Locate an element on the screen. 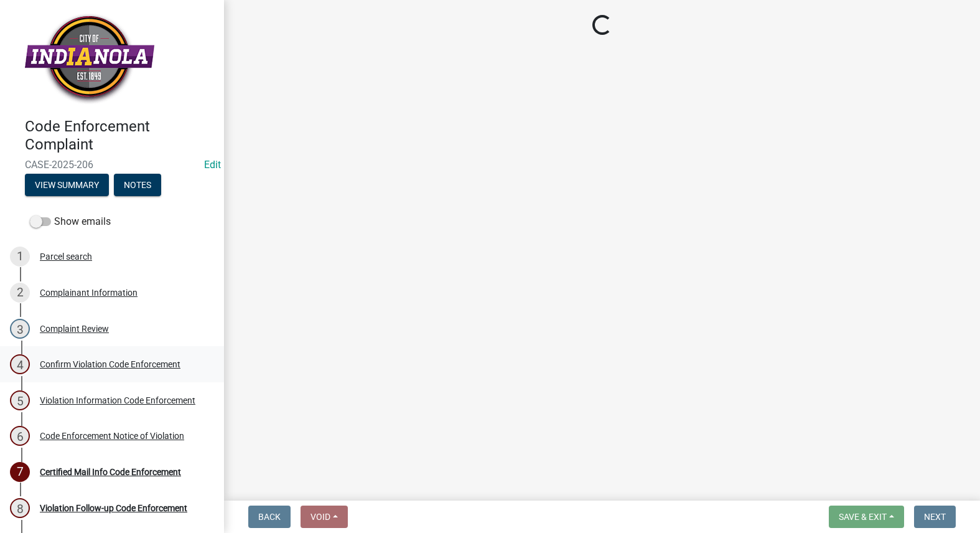 This screenshot has width=980, height=533. span: Back is located at coordinates (270, 516).